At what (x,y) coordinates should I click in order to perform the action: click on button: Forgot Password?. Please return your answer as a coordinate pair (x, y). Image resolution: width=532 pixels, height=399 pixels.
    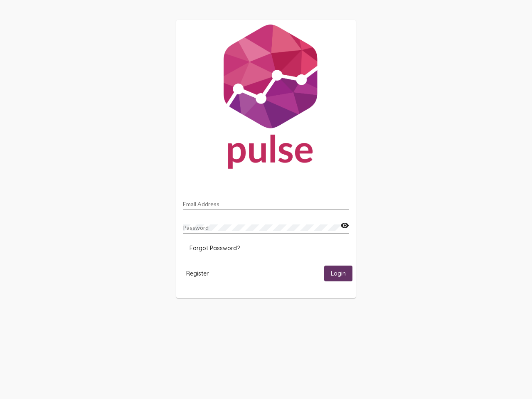
    Looking at the image, I should click on (214, 248).